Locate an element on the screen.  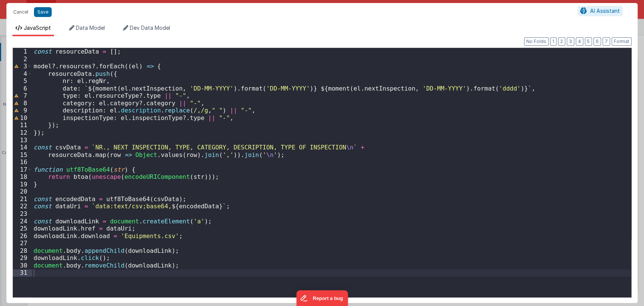
div: 24 is located at coordinates (23, 221).